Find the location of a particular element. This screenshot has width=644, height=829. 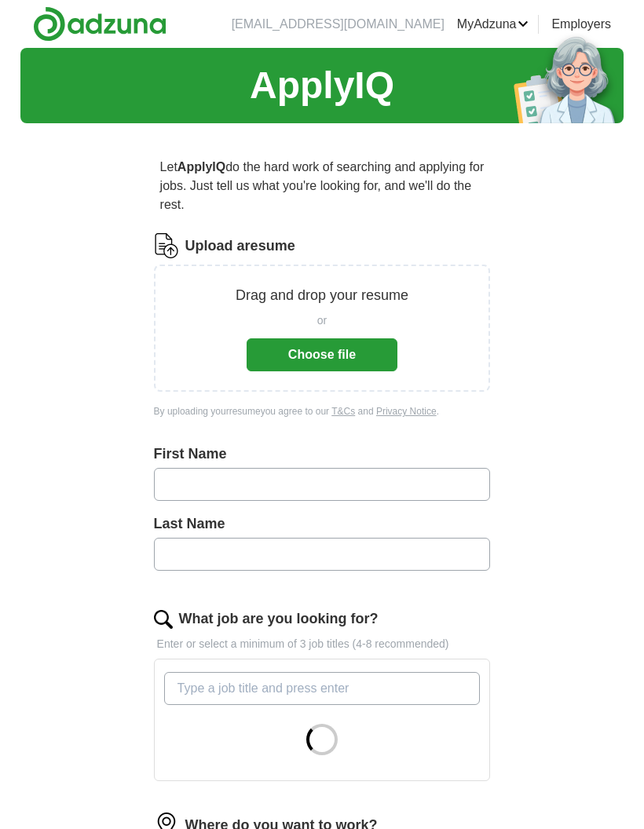

button: Choose file is located at coordinates (322, 355).